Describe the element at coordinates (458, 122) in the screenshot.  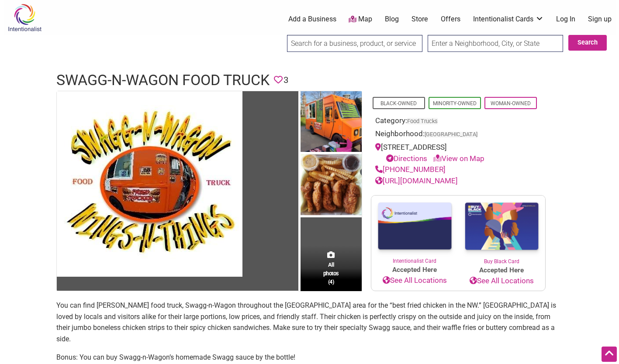
I see `div: Category:` at that location.